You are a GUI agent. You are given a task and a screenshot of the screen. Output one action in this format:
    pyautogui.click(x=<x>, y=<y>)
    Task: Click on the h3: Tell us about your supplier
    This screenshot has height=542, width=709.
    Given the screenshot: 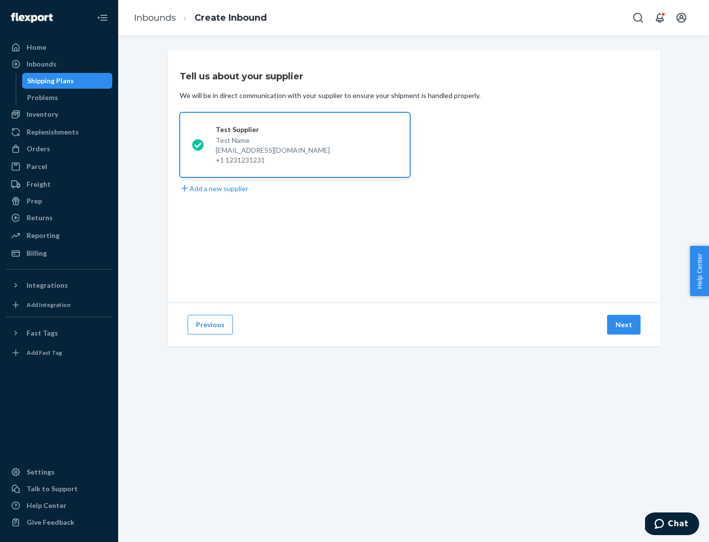 What is the action you would take?
    pyautogui.click(x=241, y=76)
    